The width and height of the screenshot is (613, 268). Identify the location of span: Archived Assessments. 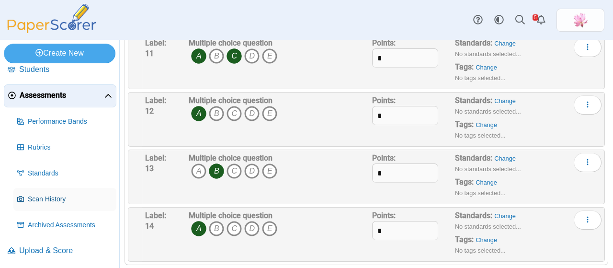
(70, 225).